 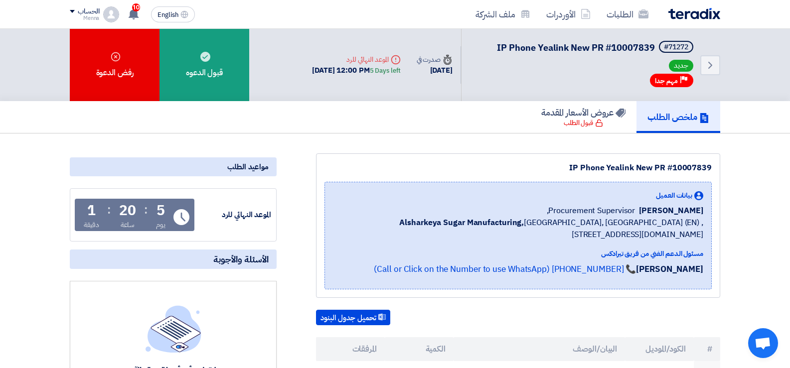 What do you see at coordinates (84, 18) in the screenshot?
I see `div: Menna` at bounding box center [84, 18].